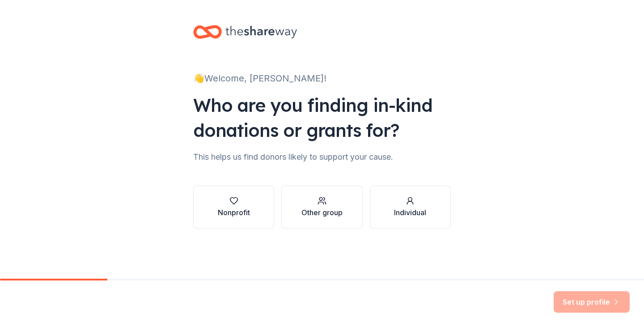 The width and height of the screenshot is (644, 327). What do you see at coordinates (234, 212) in the screenshot?
I see `div: Nonprofit` at bounding box center [234, 212].